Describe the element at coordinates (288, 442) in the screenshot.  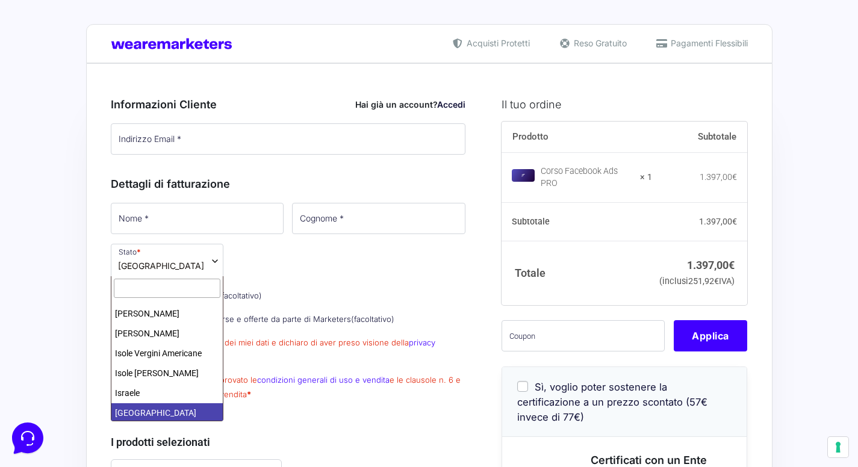
I see `h3: I prodotti selezionati` at that location.